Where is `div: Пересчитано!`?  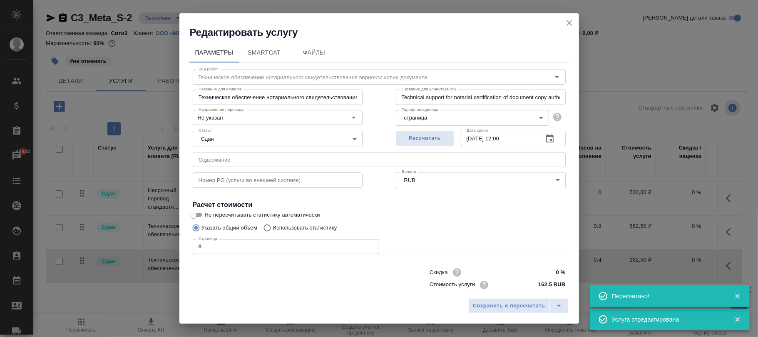 div: Пересчитано! is located at coordinates (666, 296).